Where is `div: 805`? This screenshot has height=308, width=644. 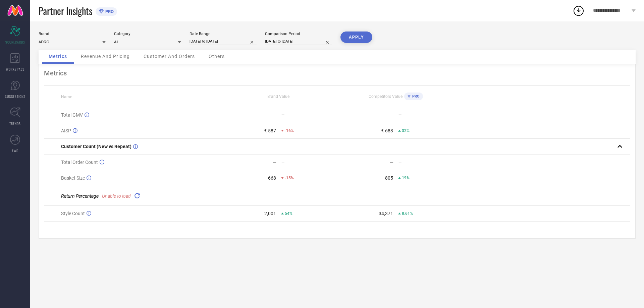
div: 805 is located at coordinates (389, 178).